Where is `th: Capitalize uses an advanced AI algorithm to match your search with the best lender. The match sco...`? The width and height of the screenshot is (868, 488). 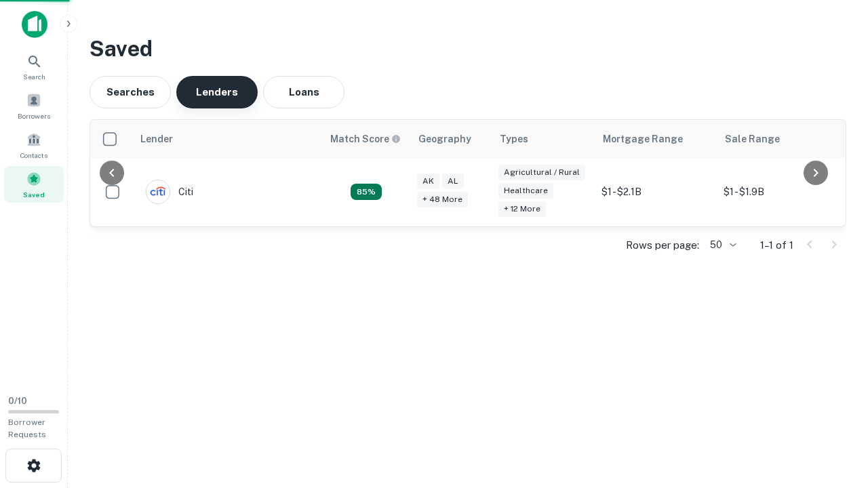 th: Capitalize uses an advanced AI algorithm to match your search with the best lender. The match sco... is located at coordinates (366, 139).